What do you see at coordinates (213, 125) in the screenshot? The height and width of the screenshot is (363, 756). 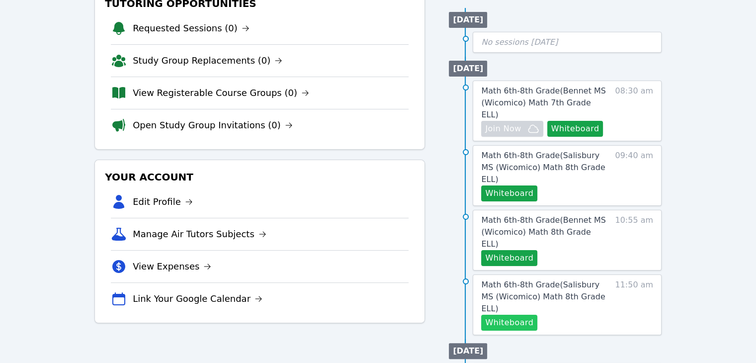 I see `a: Open Study Group Invitations (0)` at bounding box center [213, 125].